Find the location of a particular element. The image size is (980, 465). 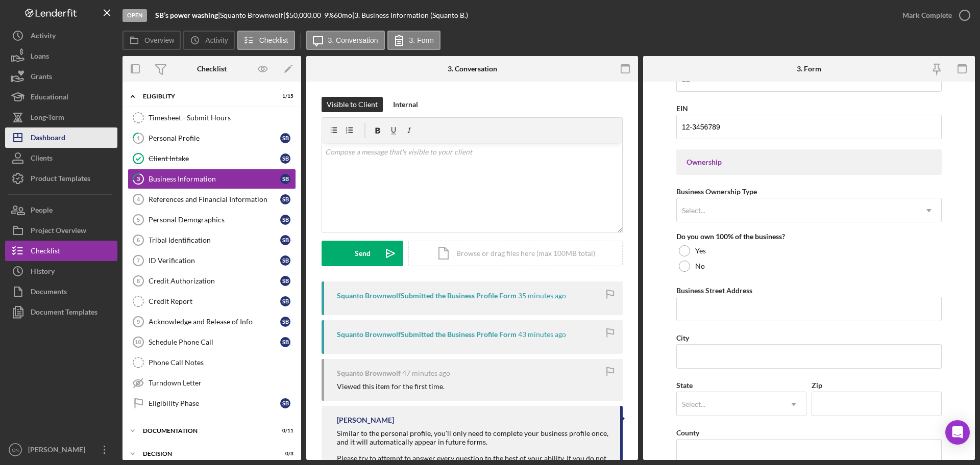

tspan: 10 is located at coordinates (137, 342).